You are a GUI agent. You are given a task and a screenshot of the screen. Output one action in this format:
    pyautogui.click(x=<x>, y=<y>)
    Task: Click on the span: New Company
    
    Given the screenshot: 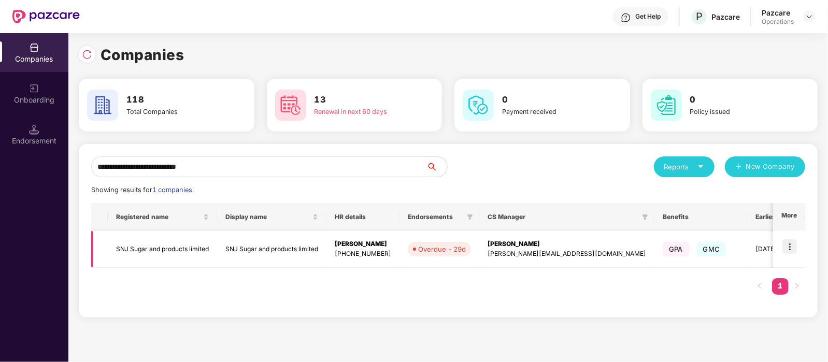 What is the action you would take?
    pyautogui.click(x=770, y=167)
    